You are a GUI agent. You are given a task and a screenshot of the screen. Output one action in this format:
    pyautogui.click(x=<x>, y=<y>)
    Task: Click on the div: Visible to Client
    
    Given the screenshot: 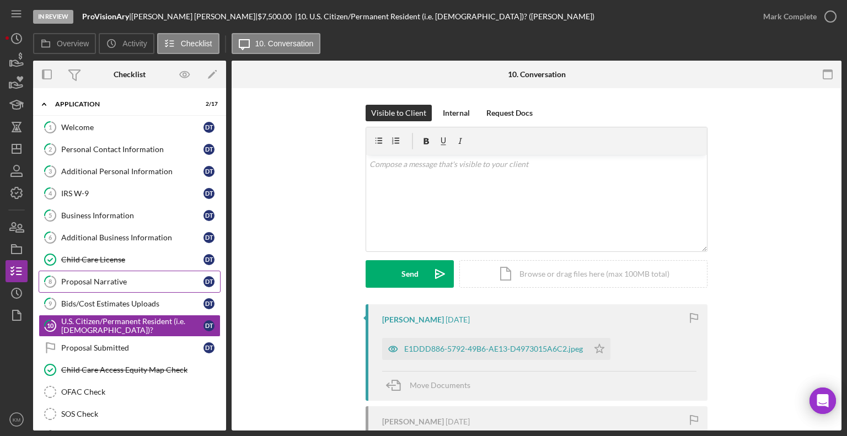 What is the action you would take?
    pyautogui.click(x=399, y=113)
    